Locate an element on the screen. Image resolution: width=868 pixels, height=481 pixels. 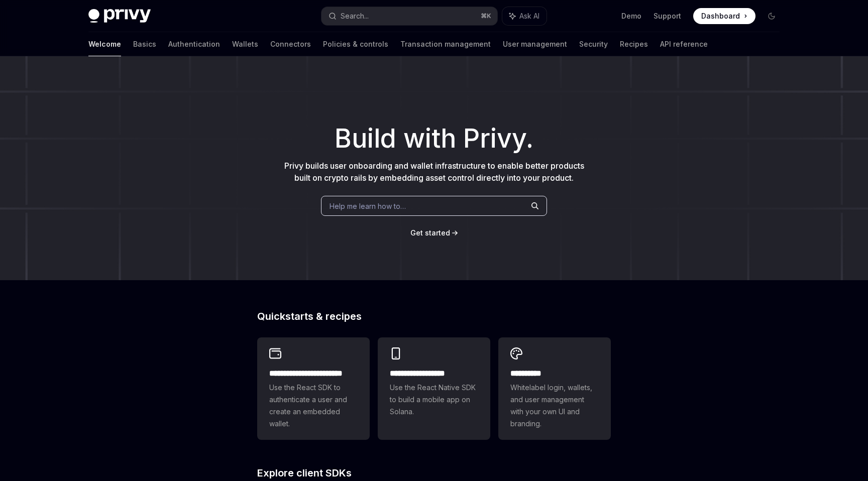
a: Recipes is located at coordinates (634, 44).